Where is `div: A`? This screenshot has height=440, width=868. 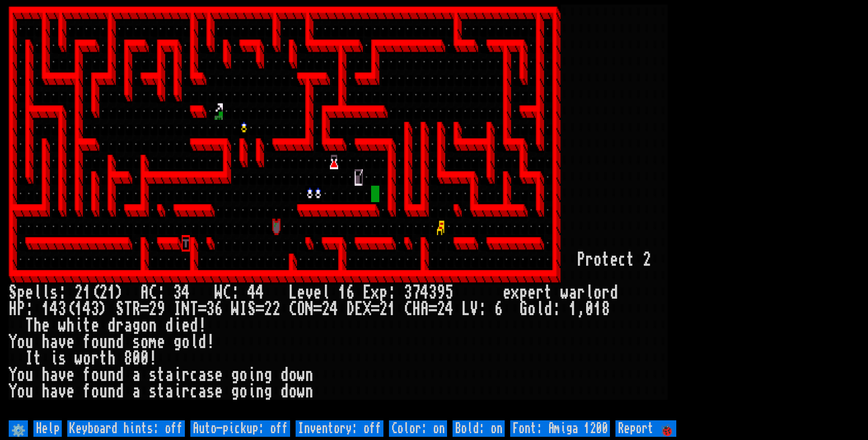 div: A is located at coordinates (424, 309).